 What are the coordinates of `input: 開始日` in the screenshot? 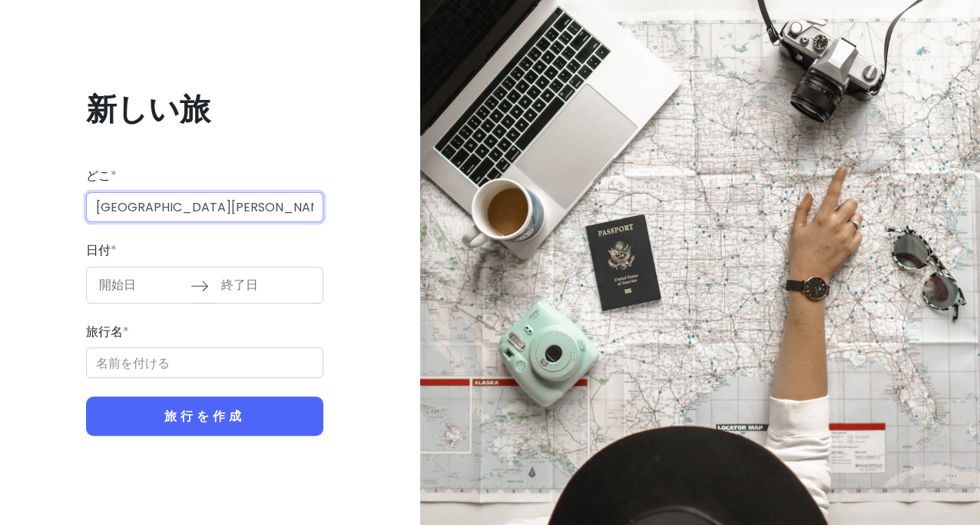 It's located at (141, 285).